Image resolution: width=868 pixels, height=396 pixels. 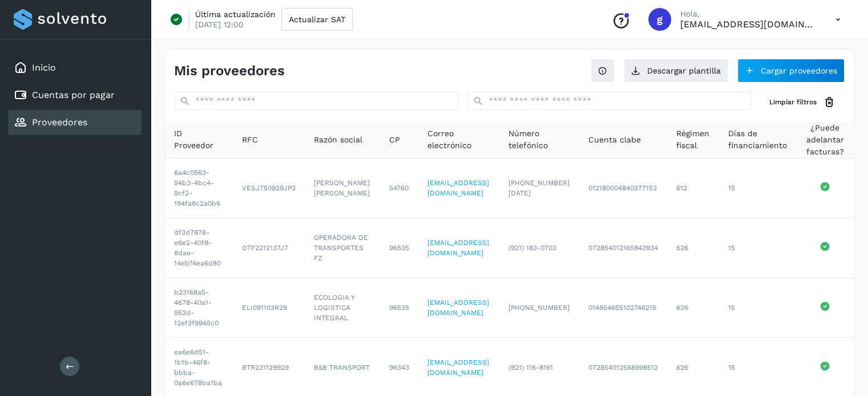 I want to click on td: 072854012165843934, so click(x=623, y=248).